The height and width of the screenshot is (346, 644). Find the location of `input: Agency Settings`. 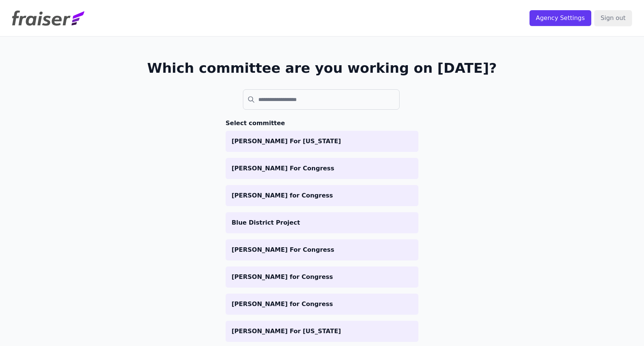

input: Agency Settings is located at coordinates (560, 18).